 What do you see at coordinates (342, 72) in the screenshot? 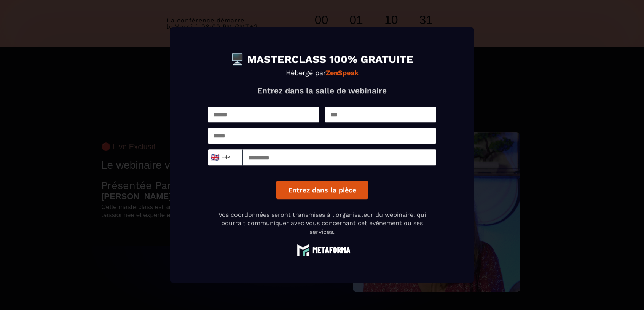
I see `strong: ZenSpeak` at bounding box center [342, 72].